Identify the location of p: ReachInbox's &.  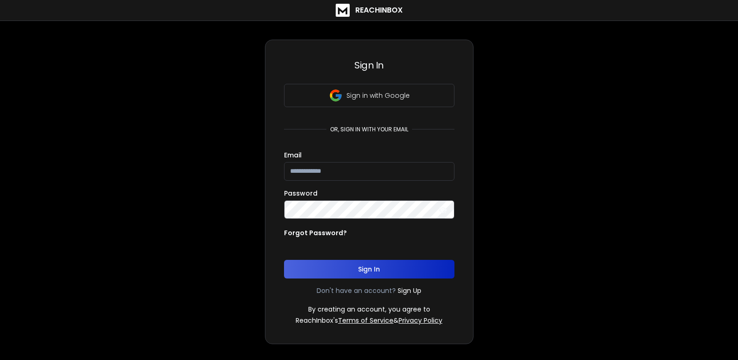
(369, 320).